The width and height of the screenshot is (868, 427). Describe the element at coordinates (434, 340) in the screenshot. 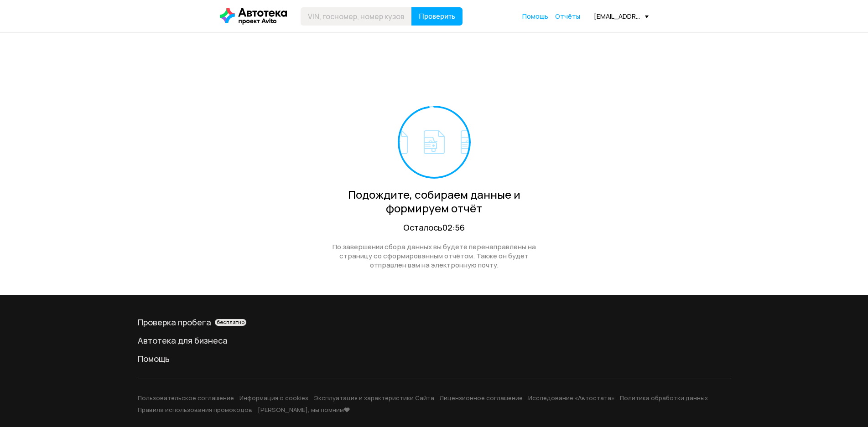

I see `a: Автотека для бизнеса` at that location.